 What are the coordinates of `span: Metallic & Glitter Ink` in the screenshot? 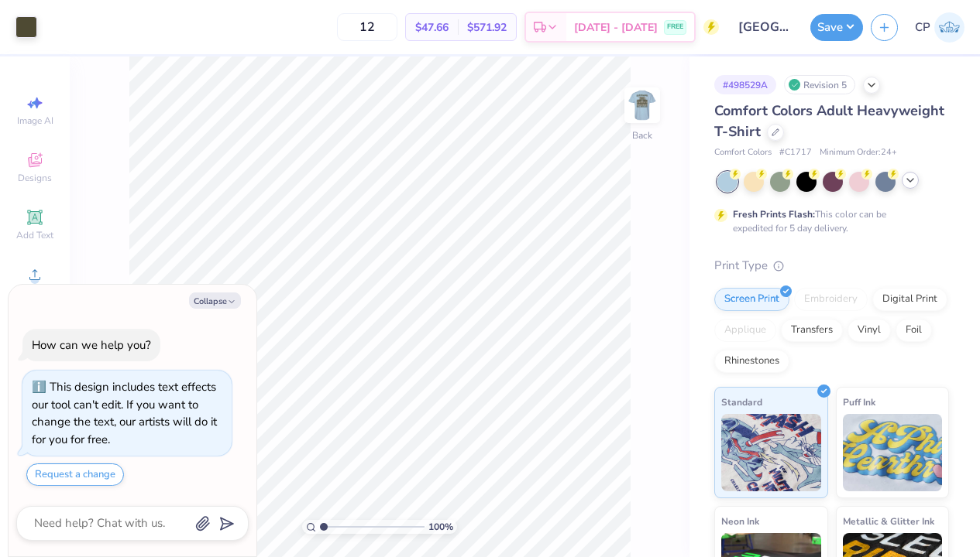 It's located at (888, 521).